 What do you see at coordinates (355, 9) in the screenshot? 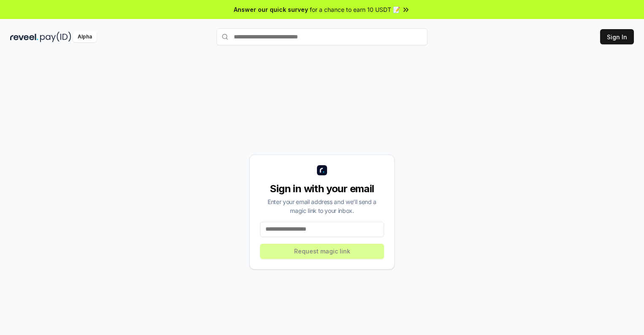
I see `span: for a chance to earn 10 USDT 📝` at bounding box center [355, 9].